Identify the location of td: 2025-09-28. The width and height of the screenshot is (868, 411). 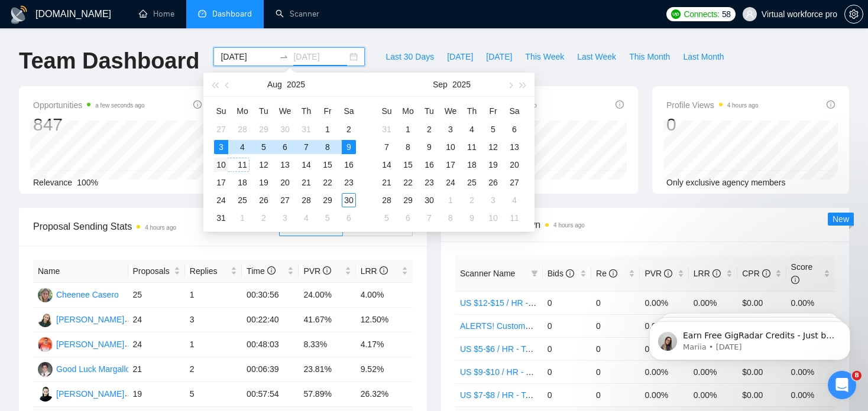
(387, 200).